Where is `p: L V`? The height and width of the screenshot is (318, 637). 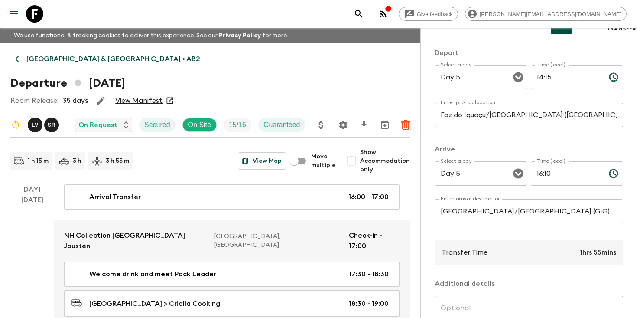
p: L V is located at coordinates (35, 125).